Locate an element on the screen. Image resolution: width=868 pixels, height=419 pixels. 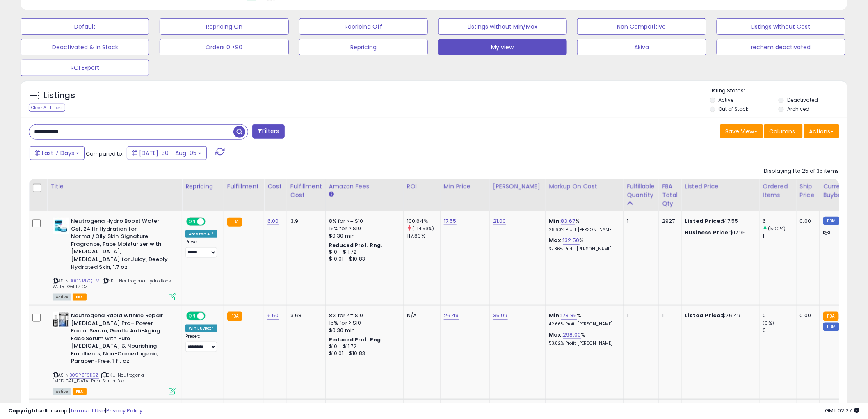
div: 8% for <= $10 is located at coordinates (363, 221).